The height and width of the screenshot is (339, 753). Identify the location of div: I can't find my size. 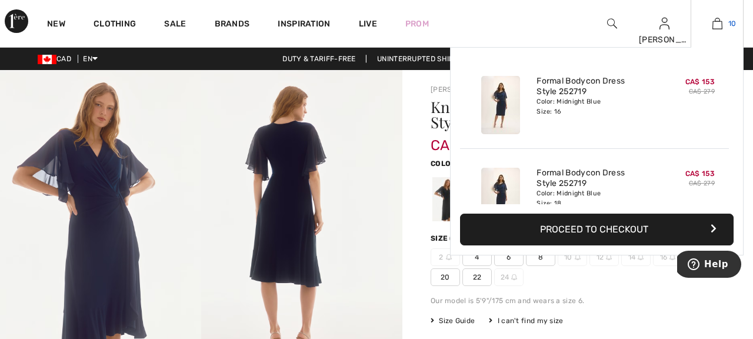
(526, 321).